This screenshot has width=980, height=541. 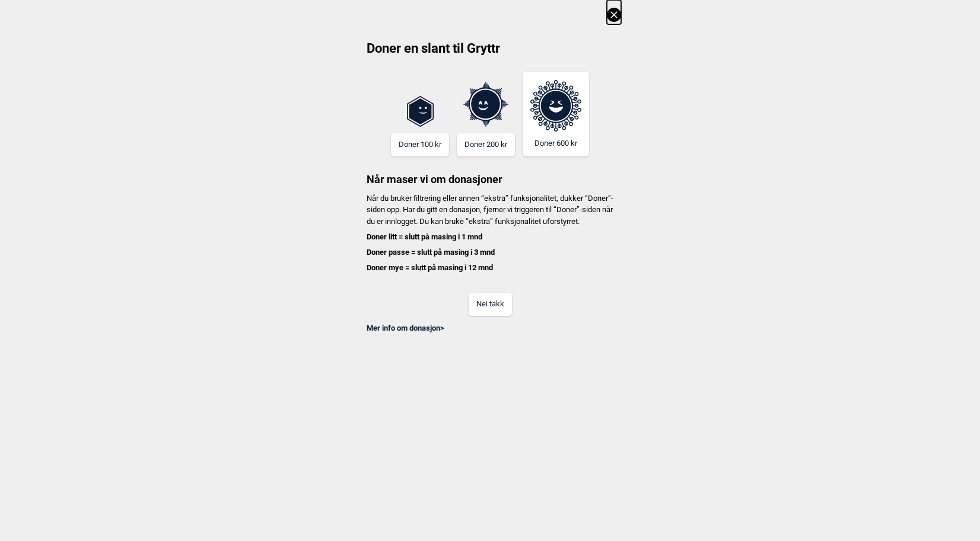 I want to click on button: Doner 100 kr, so click(x=420, y=145).